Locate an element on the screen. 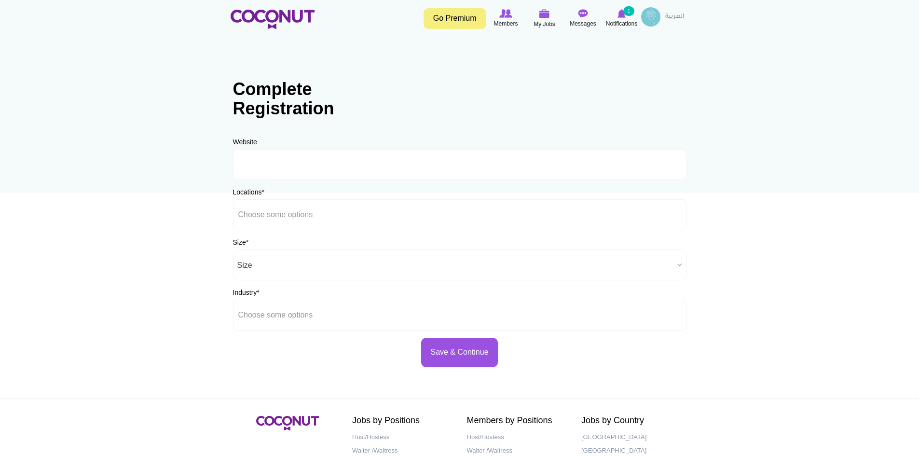  img: Messages is located at coordinates (583, 14).